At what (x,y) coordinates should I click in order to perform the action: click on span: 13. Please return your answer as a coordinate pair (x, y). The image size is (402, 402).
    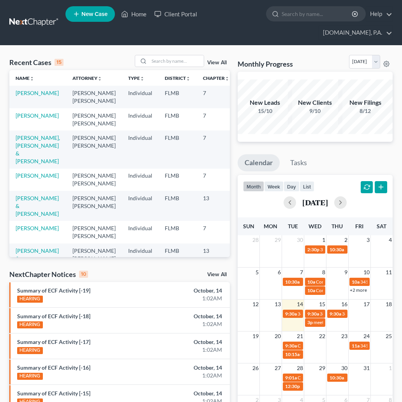
    Looking at the image, I should click on (278, 304).